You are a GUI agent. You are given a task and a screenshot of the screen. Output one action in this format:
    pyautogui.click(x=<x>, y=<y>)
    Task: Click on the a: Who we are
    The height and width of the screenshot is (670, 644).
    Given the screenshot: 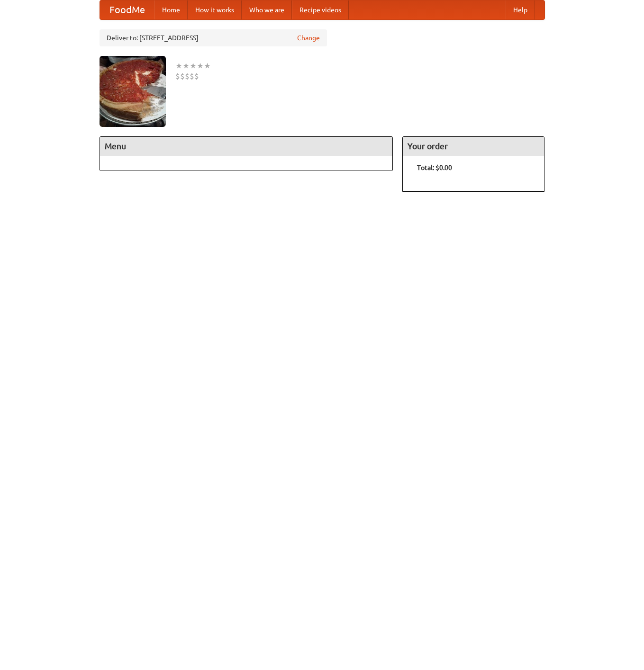 What is the action you would take?
    pyautogui.click(x=267, y=10)
    